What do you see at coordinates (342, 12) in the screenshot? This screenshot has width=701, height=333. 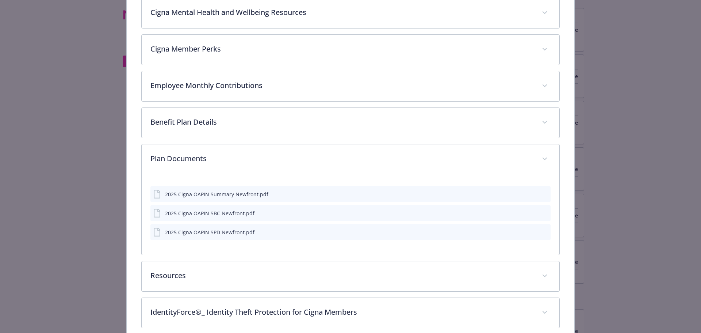 I see `p: Cigna Mental Health and Wellbeing Resources` at bounding box center [342, 12].